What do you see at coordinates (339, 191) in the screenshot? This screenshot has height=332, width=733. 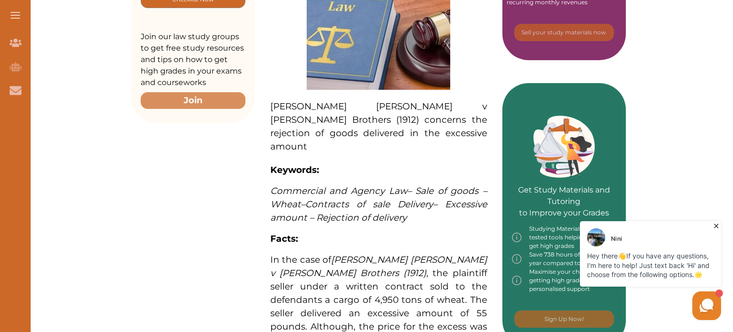 I see `span: Commercial and Agency Law` at bounding box center [339, 191].